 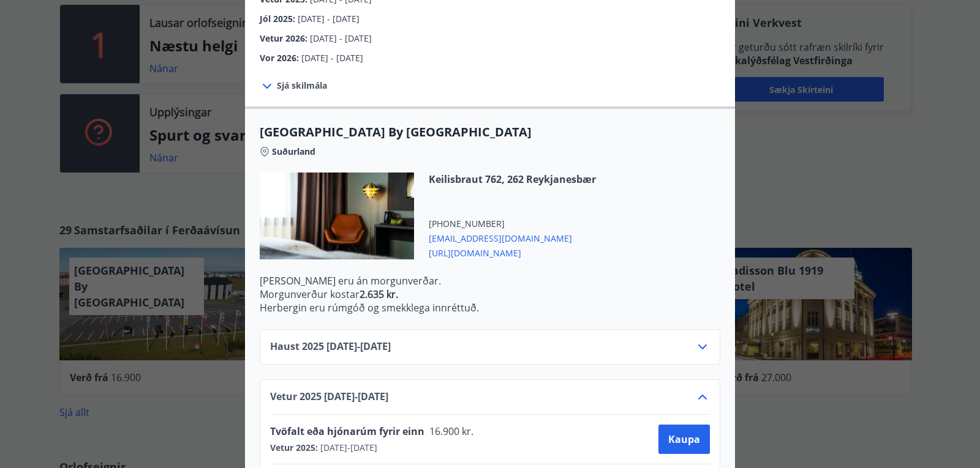 I want to click on span: Keilisbraut 762, 262 Reykjanesbær, so click(x=512, y=179).